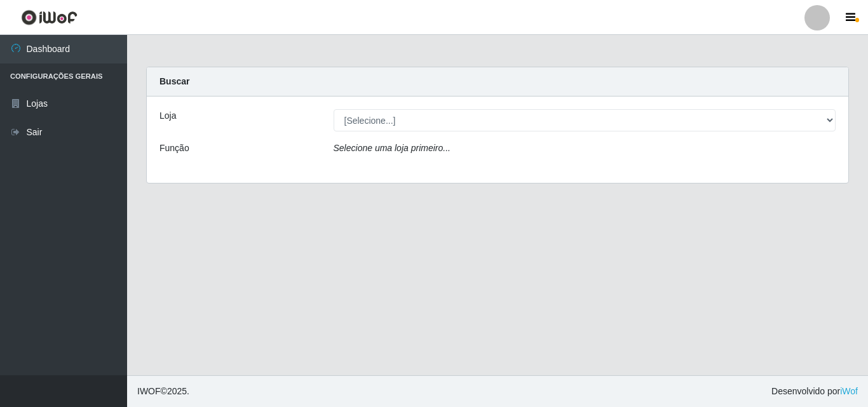  Describe the element at coordinates (174, 82) in the screenshot. I see `strong: Buscar` at that location.